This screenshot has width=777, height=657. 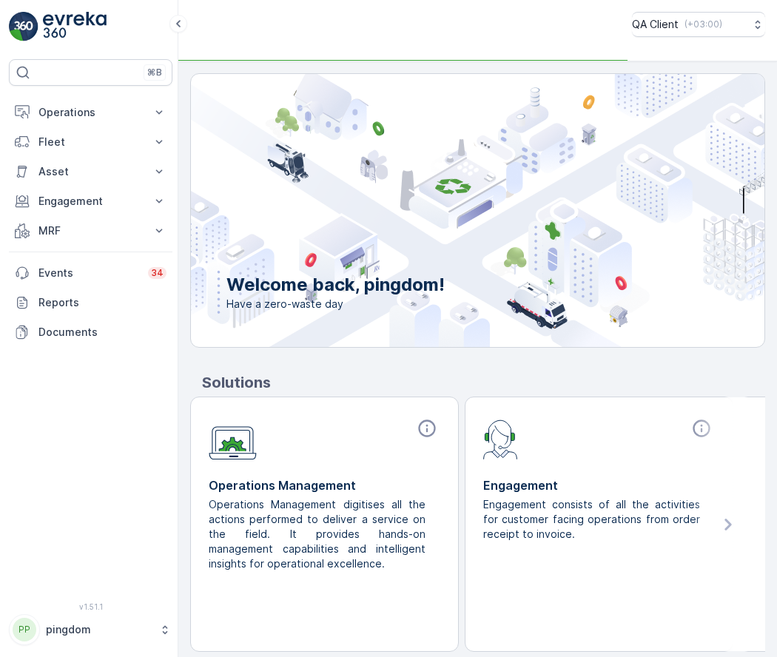 I want to click on p: Operations Management, so click(x=324, y=485).